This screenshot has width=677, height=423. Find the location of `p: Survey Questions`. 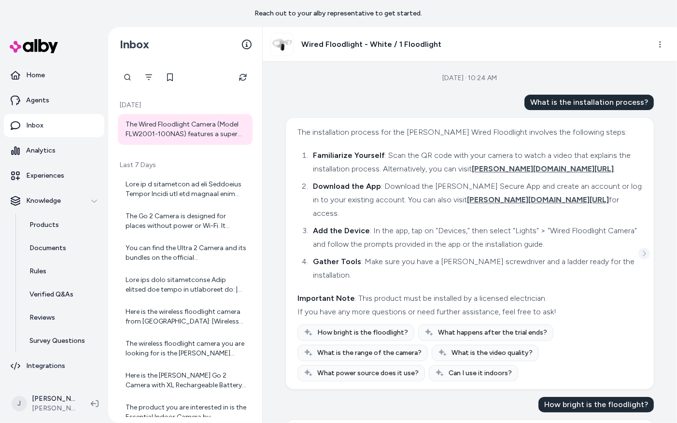

p: Survey Questions is located at coordinates (57, 341).